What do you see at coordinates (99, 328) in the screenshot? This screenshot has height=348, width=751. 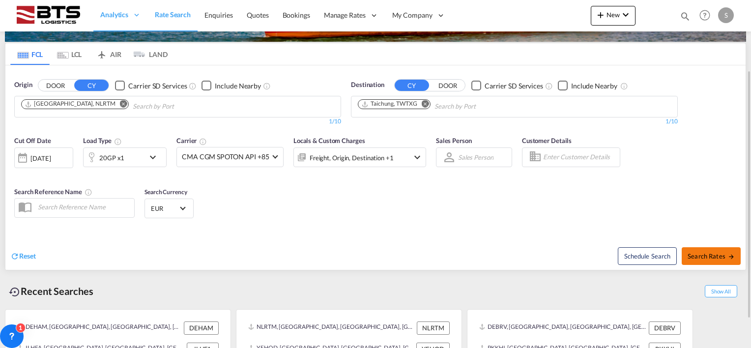 I see `div: DEHAM, Hamburg, Germany, Western Europe, Europe` at bounding box center [99, 328].